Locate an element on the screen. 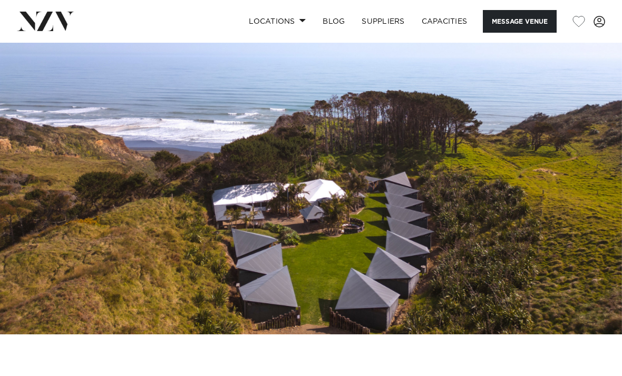  a: SUPPLIERS is located at coordinates (382, 21).